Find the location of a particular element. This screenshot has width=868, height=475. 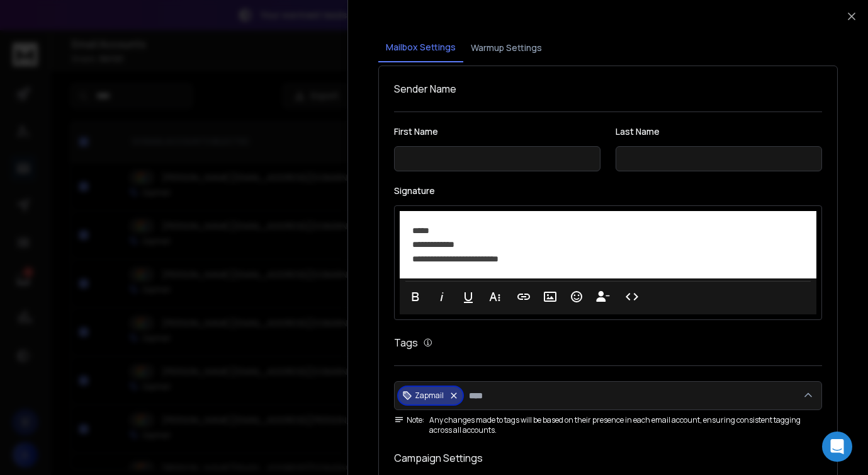

div: Any changes made to tags will be based on their presence in each email account, ensuring consiste... is located at coordinates (608, 425).